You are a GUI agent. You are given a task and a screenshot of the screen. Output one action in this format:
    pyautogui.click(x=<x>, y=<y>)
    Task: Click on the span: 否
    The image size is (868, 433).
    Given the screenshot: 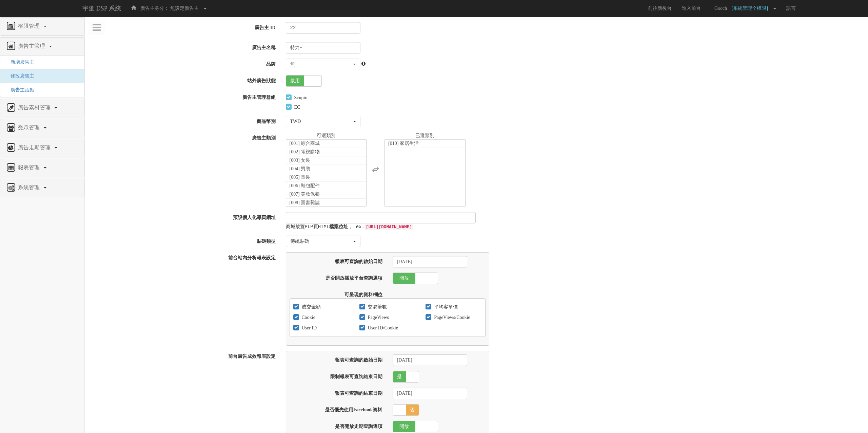 What is the action you would take?
    pyautogui.click(x=412, y=410)
    